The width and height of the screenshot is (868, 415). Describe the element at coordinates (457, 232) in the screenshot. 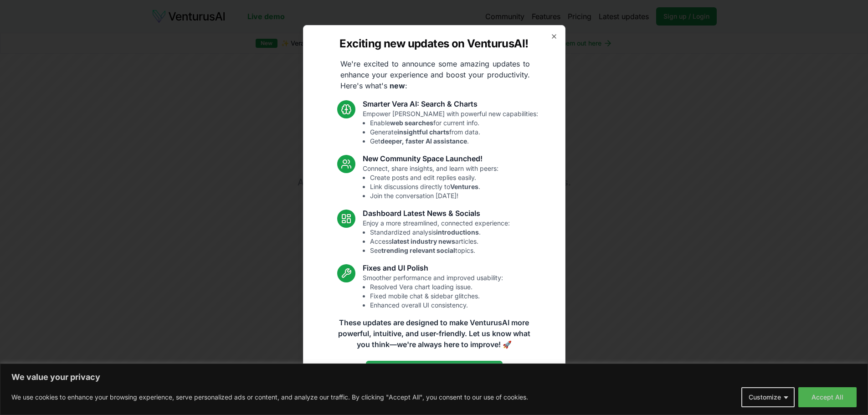

I see `strong: introductions` at that location.